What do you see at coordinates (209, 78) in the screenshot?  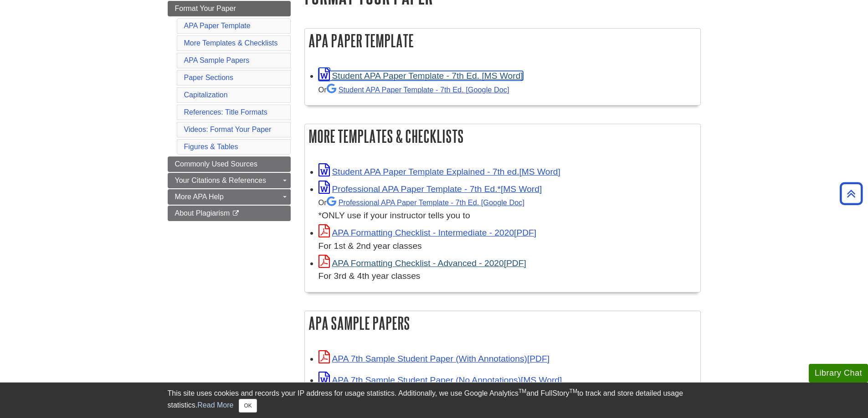 I see `a: Paper Sections` at bounding box center [209, 78].